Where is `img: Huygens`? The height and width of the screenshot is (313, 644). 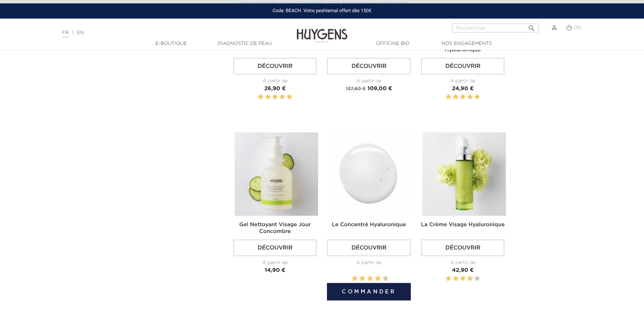
img: Huygens is located at coordinates (322, 31).